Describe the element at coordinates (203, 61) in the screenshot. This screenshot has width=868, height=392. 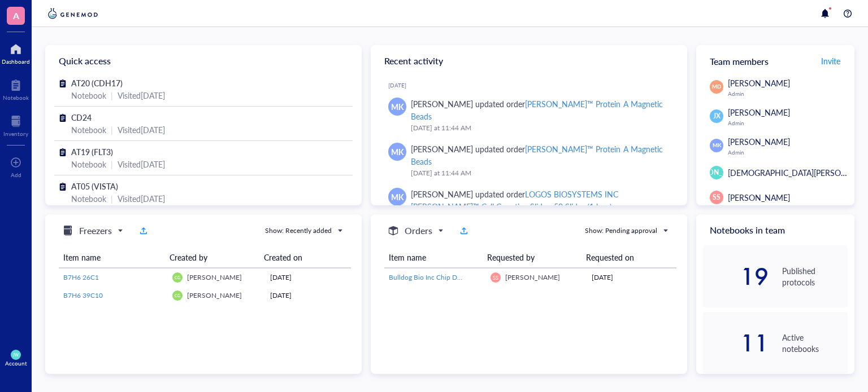
I see `div: Quick access` at that location.